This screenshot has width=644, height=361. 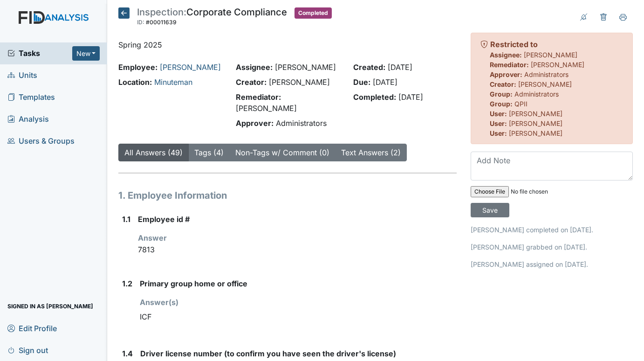 What do you see at coordinates (287, 195) in the screenshot?
I see `h1: 1. Employee Information` at bounding box center [287, 195].